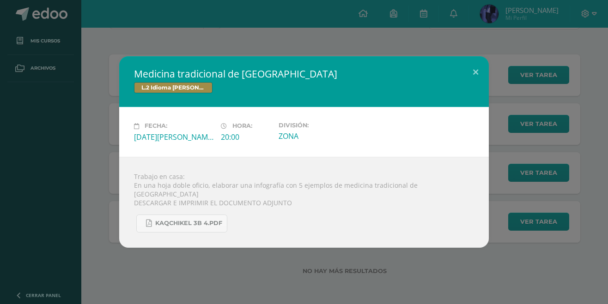 This screenshot has width=608, height=304. What do you see at coordinates (318, 136) in the screenshot?
I see `div: ZONA` at bounding box center [318, 136].